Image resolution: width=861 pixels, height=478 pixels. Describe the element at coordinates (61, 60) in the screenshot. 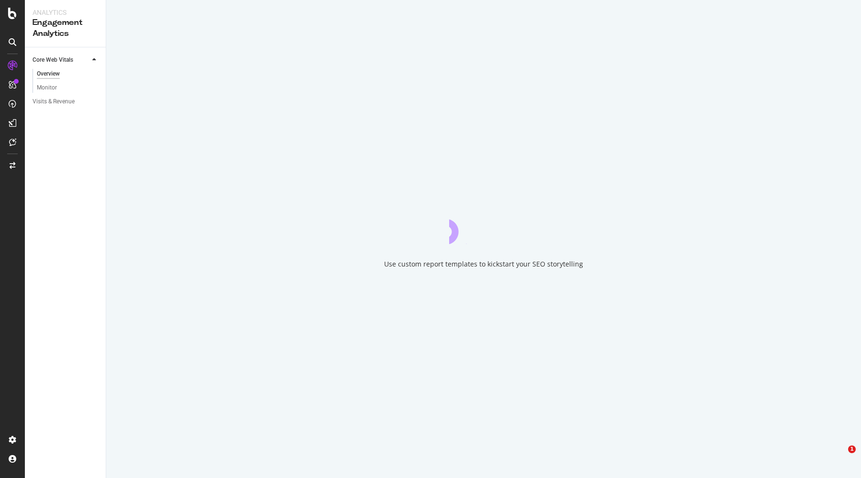

I see `a: Core Web Vitals` at that location.